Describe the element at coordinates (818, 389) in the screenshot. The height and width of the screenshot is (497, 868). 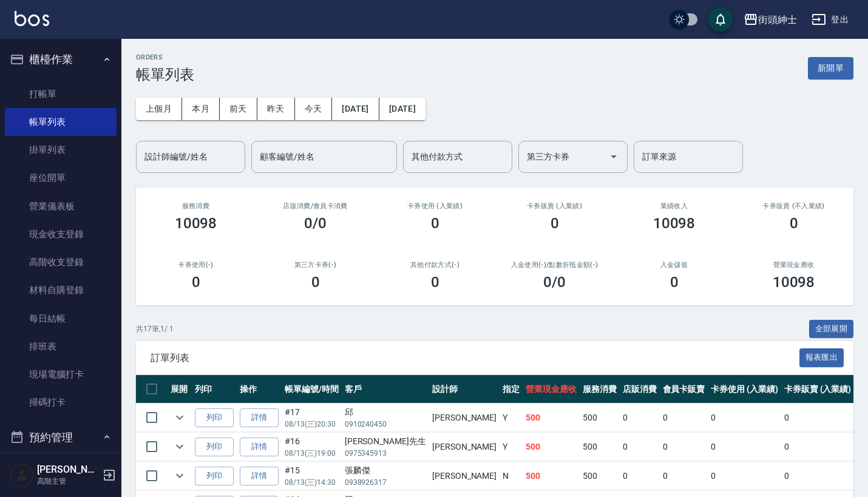
I see `th: 卡券販賣 (入業績)` at that location.